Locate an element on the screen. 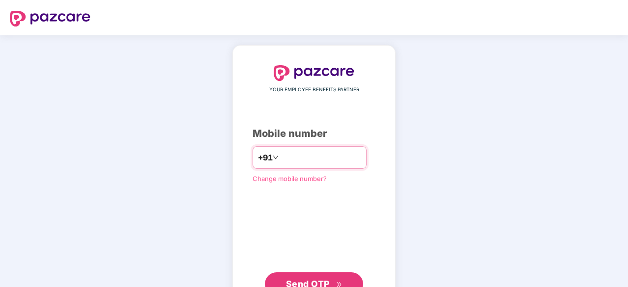  a: Change mobile number? is located at coordinates (289, 179).